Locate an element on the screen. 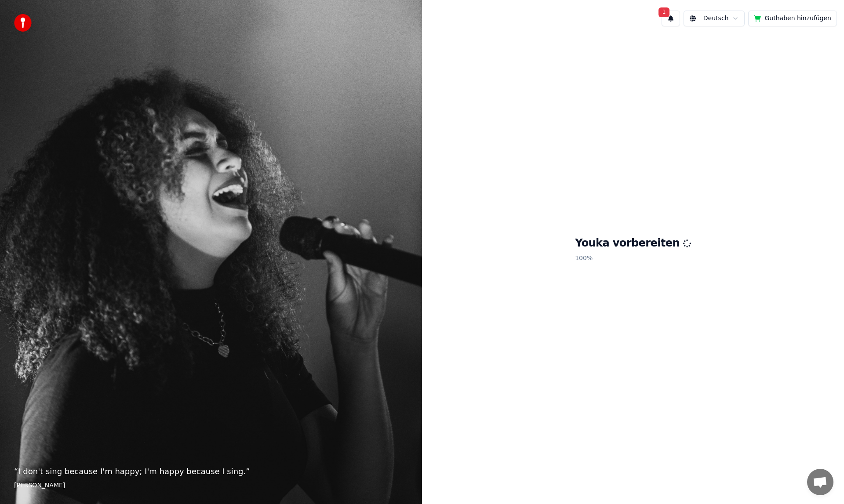 The image size is (844, 504). h1: Youka vorbereiten is located at coordinates (633, 243).